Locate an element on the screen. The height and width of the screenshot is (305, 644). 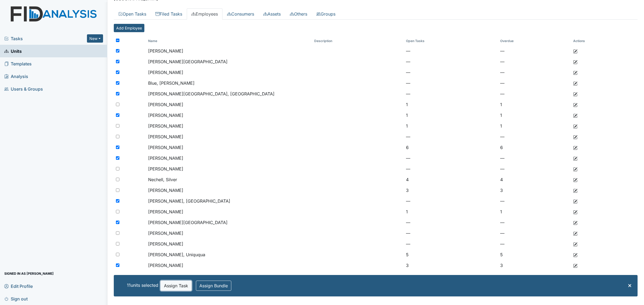
span: Tasks is located at coordinates (46, 39).